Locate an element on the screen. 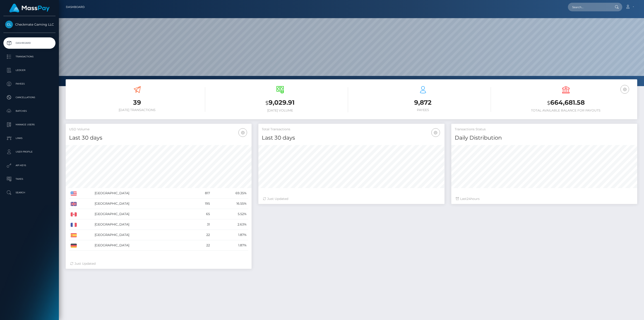  img: CA.png is located at coordinates (74, 214).